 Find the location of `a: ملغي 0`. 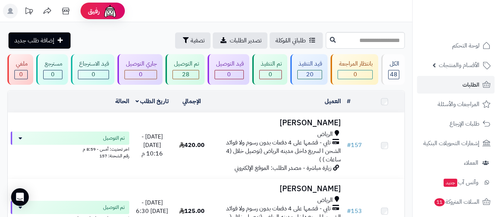

a: ملغي 0 is located at coordinates (20, 69).